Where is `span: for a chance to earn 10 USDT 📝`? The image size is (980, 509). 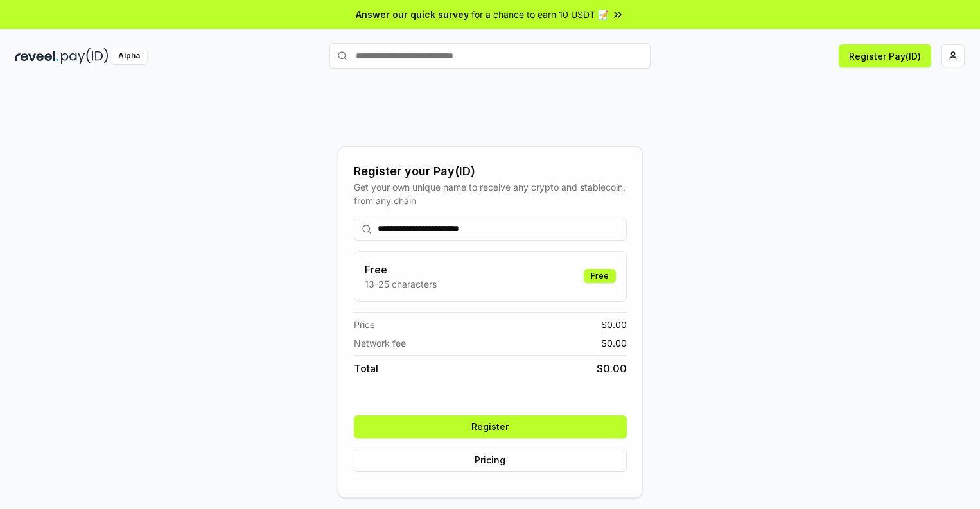 span: for a chance to earn 10 USDT 📝 is located at coordinates (540, 14).